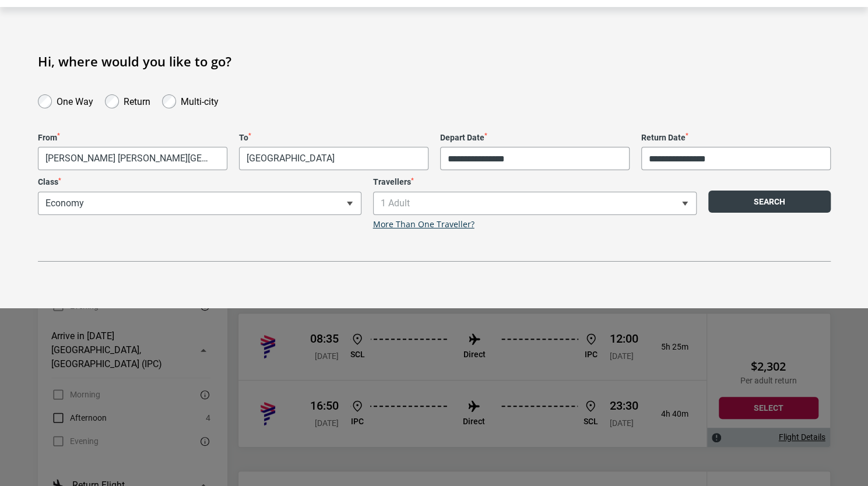  Describe the element at coordinates (535, 182) in the screenshot. I see `label: Travellers` at that location.